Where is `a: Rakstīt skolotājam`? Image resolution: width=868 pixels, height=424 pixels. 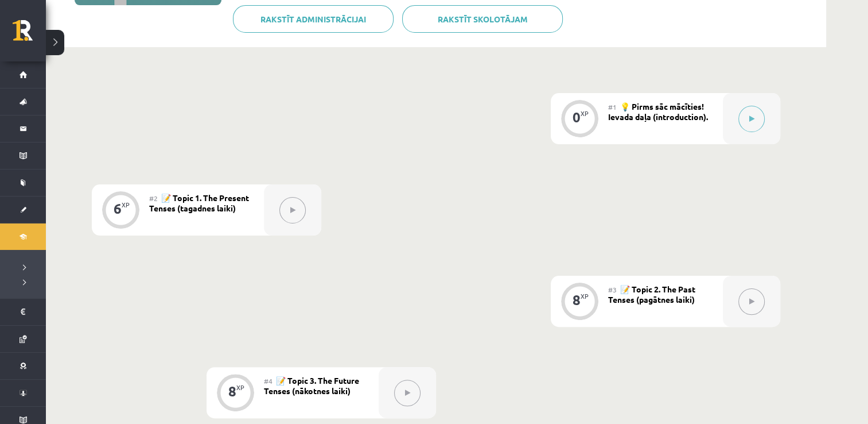
a: Rakstīt skolotājam is located at coordinates (483, 19).